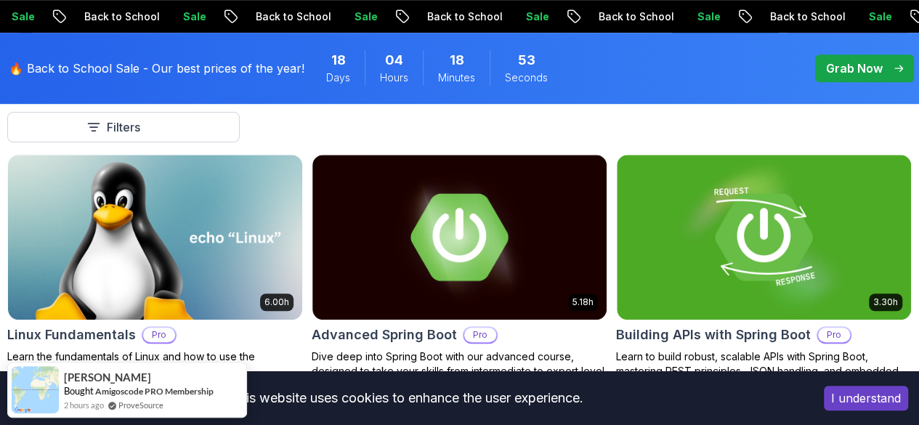  Describe the element at coordinates (141, 405) in the screenshot. I see `a: ProveSource` at that location.